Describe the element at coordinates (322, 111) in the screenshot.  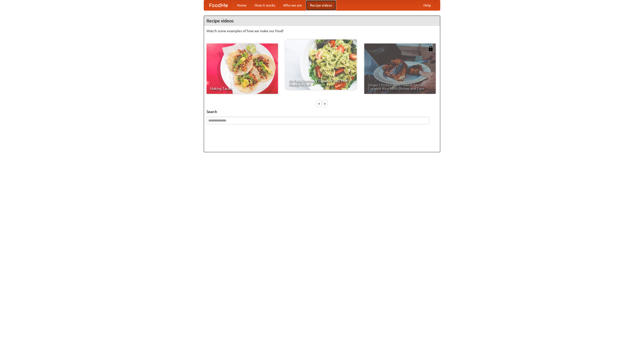
I see `h5: Search` at that location.